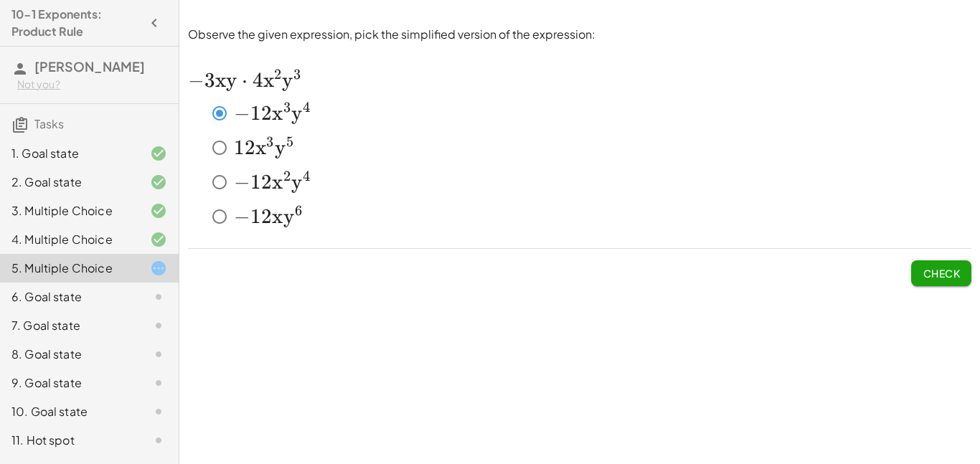 The image size is (980, 464). I want to click on span: 6, so click(298, 211).